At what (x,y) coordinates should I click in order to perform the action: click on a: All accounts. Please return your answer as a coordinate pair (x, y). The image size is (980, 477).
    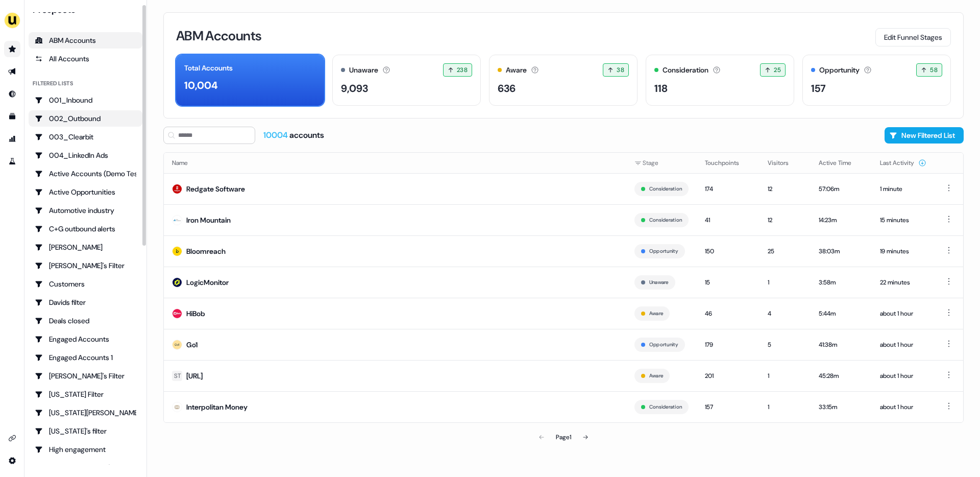
    Looking at the image, I should click on (85, 59).